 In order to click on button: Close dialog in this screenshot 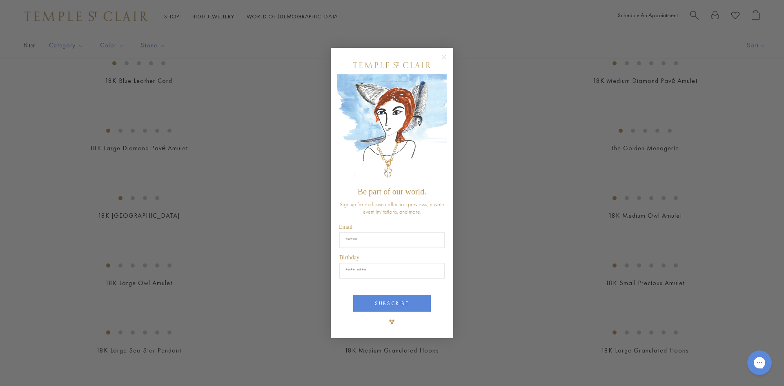, I will do `click(447, 61)`.